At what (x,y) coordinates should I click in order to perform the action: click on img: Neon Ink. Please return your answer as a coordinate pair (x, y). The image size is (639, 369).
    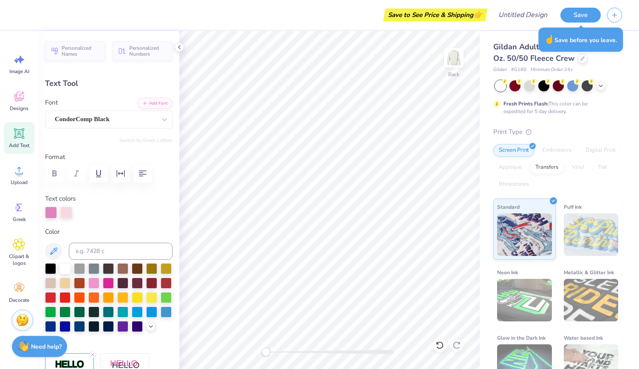
    Looking at the image, I should click on (524, 300).